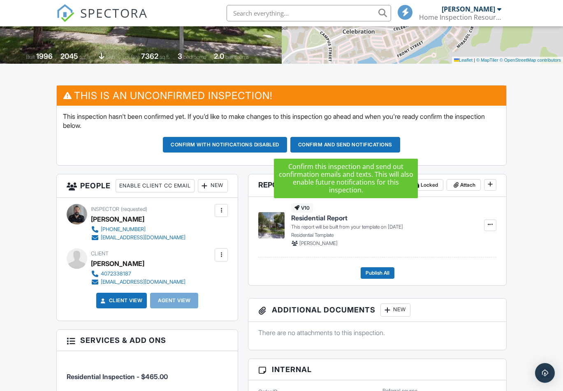  I want to click on span: bathrooms, so click(237, 57).